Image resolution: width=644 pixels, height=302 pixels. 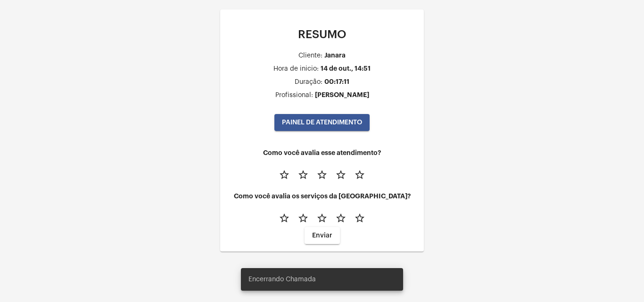 What do you see at coordinates (310, 55) in the screenshot?
I see `div: Cliente:` at bounding box center [310, 55].